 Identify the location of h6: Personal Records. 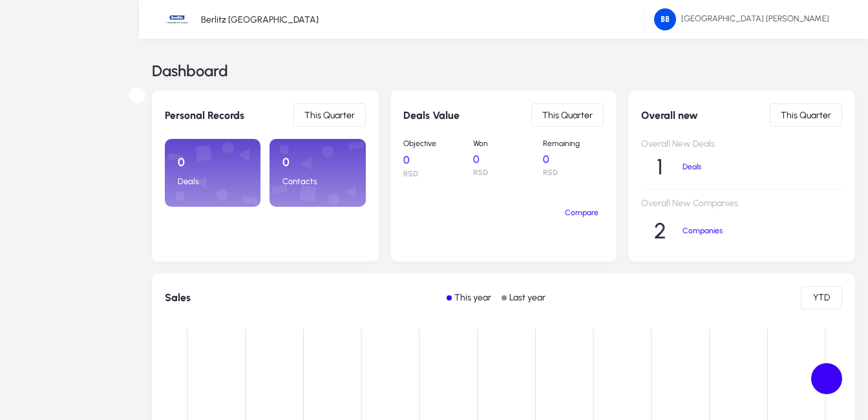
(204, 115).